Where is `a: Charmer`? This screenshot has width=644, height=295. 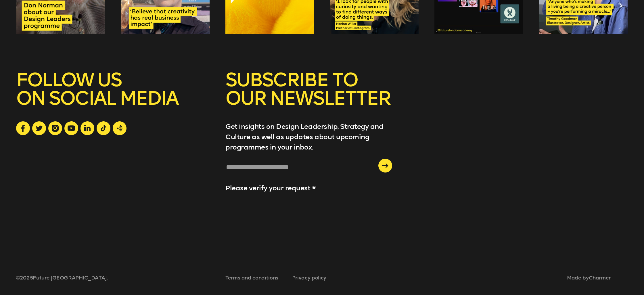 a: Charmer is located at coordinates (600, 278).